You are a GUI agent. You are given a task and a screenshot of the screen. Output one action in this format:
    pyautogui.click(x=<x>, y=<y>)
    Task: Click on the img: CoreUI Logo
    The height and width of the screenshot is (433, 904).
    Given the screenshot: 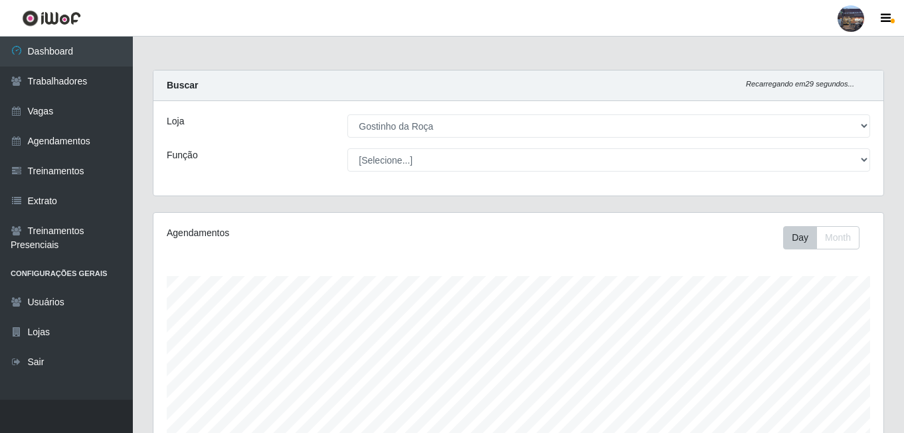 What is the action you would take?
    pyautogui.click(x=51, y=18)
    